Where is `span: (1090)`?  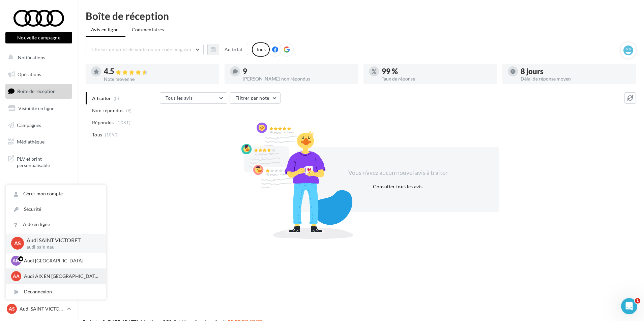
span: (1090) is located at coordinates (112, 135).